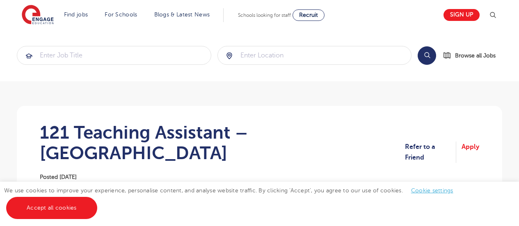 The width and height of the screenshot is (519, 226). Describe the element at coordinates (121, 14) in the screenshot. I see `a: For Schools` at that location.